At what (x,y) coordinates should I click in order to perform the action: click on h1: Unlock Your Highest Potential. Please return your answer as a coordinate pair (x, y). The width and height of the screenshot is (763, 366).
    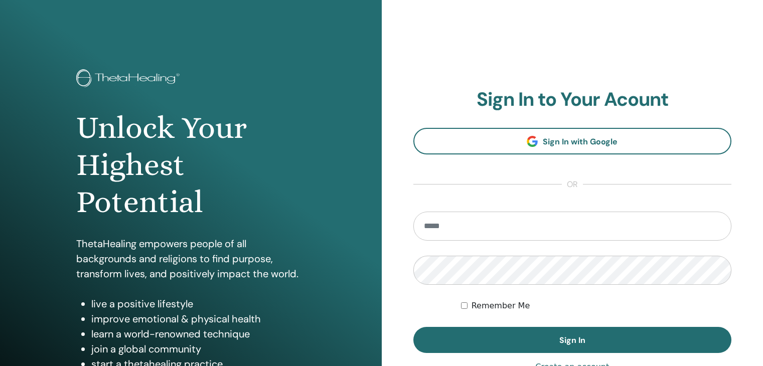
    Looking at the image, I should click on (191, 165).